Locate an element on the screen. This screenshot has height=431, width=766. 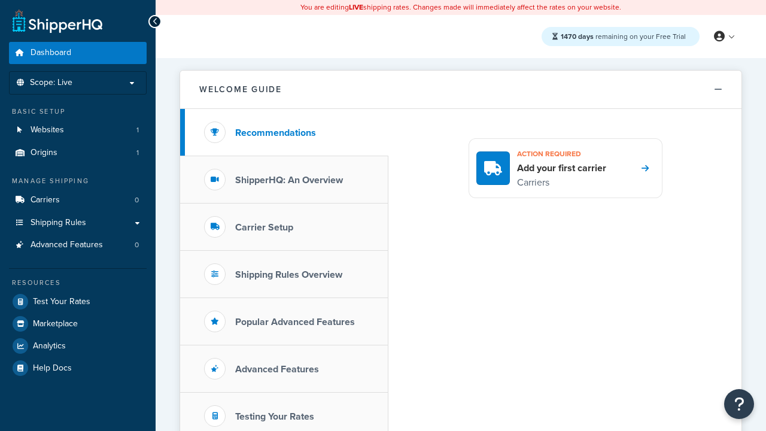
h3: Testing Your Rates is located at coordinates (275, 416).